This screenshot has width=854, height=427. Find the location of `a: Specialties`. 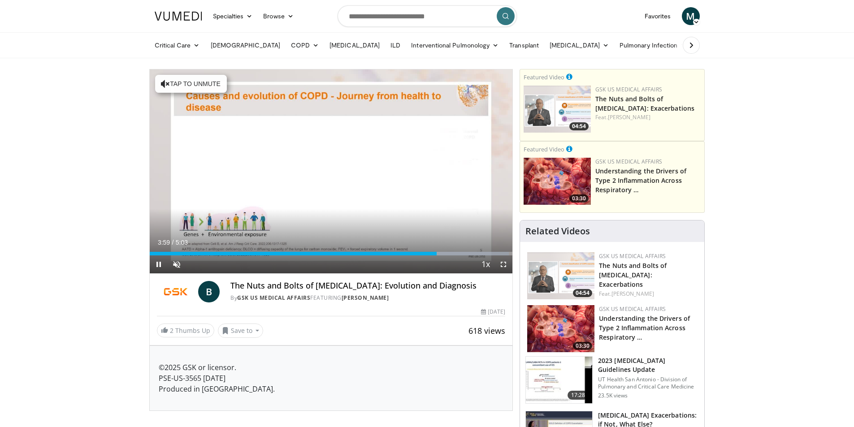

a: Specialties is located at coordinates (233, 16).